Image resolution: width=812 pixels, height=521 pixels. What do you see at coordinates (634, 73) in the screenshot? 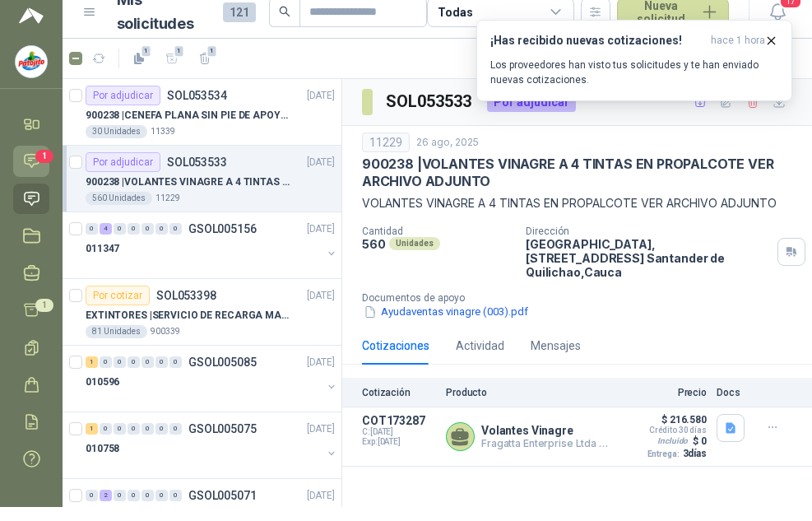
I see `p: Los proveedores han visto tus solicitudes y te han enviado nuevas cotizaciones.` at bounding box center [634, 73].